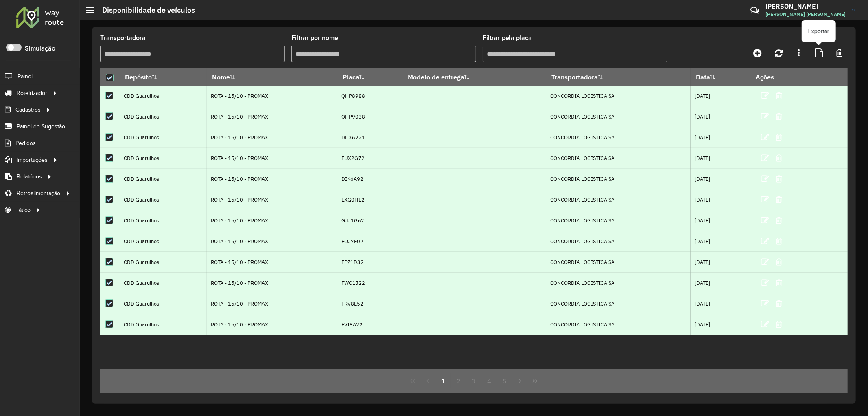  What do you see at coordinates (474, 381) in the screenshot?
I see `button: 3` at bounding box center [474, 381].